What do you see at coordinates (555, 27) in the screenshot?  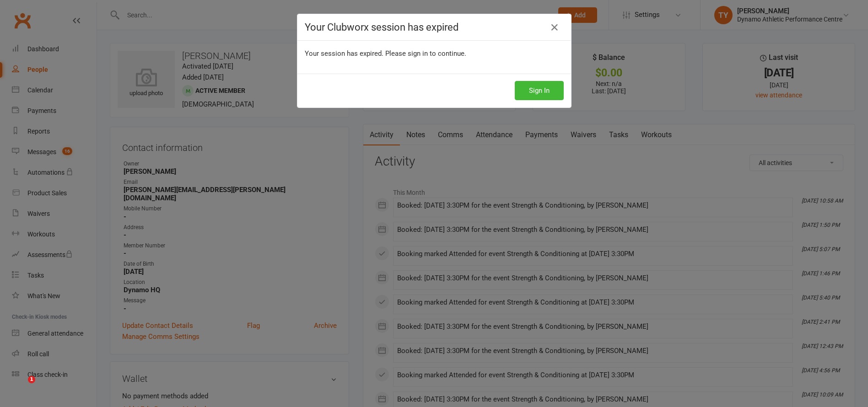 I see `a: Close` at bounding box center [555, 27].